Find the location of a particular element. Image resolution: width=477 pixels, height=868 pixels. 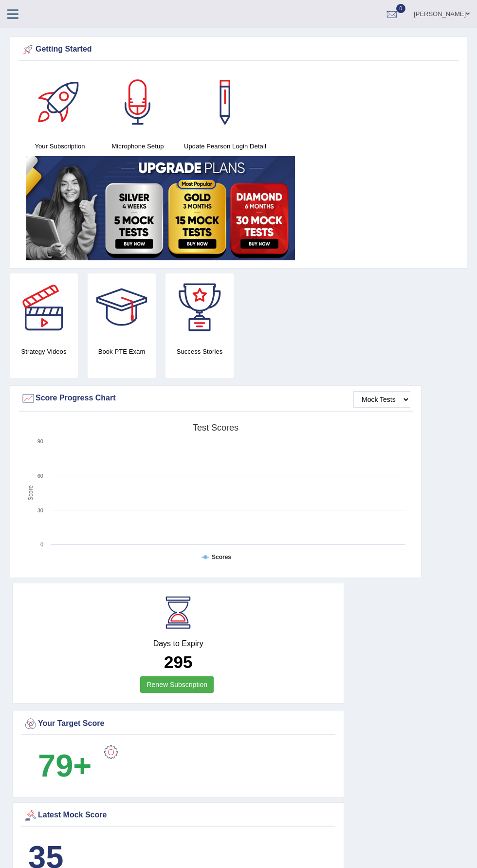

text: 90 is located at coordinates (41, 441).